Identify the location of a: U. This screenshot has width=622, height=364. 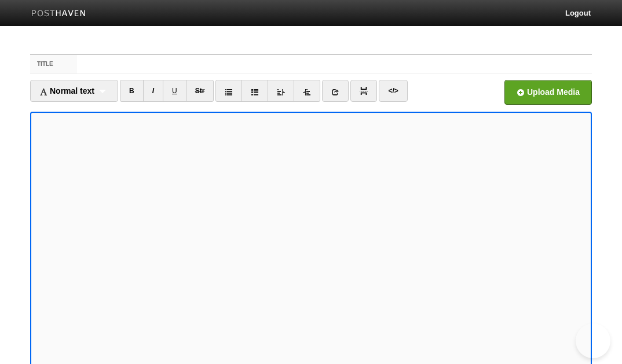
(175, 91).